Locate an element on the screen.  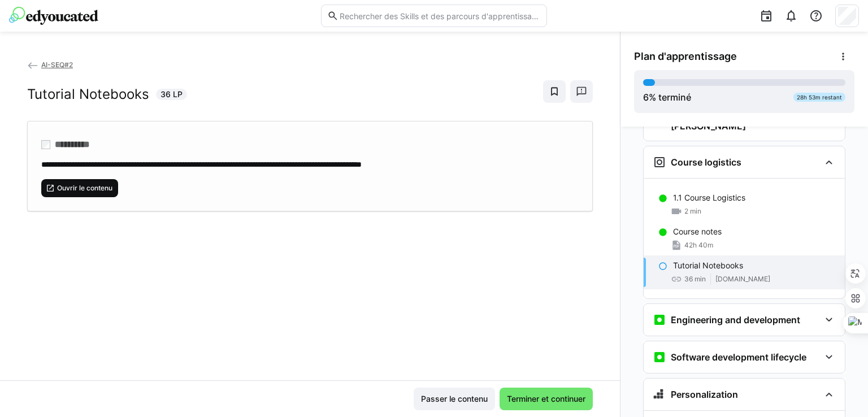
h3: Software development lifecycle is located at coordinates (739, 358).